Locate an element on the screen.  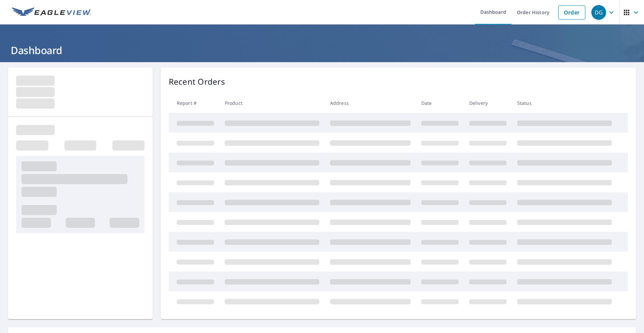
th: Date is located at coordinates (440, 103).